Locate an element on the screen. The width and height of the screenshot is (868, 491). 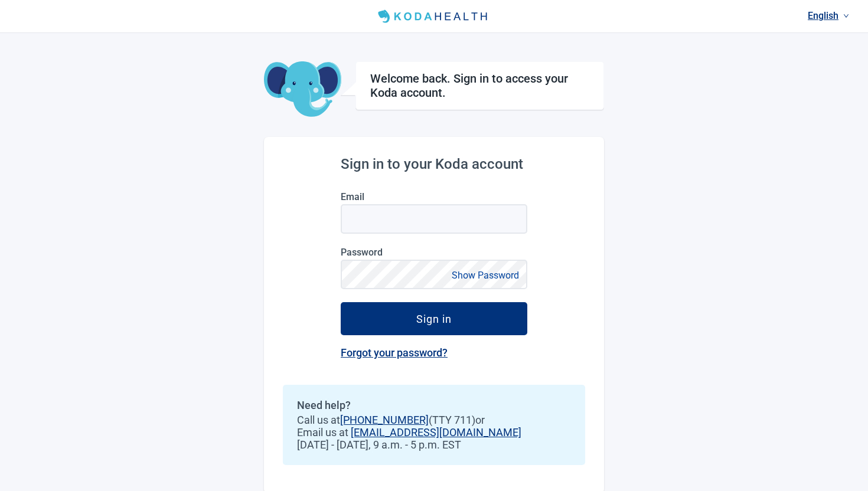
label: Email is located at coordinates (434, 197).